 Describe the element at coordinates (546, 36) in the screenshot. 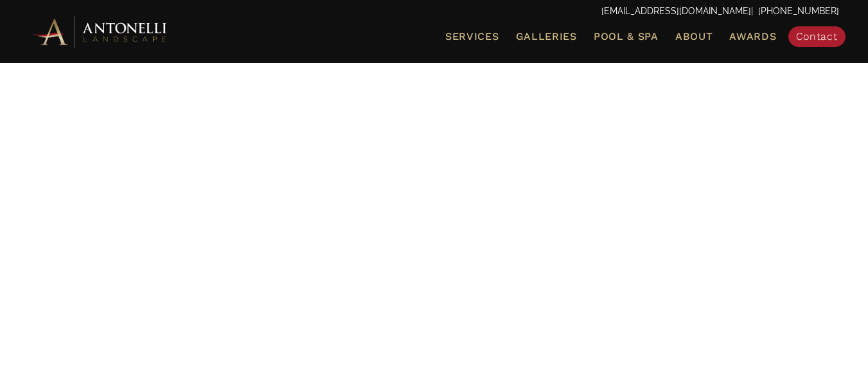

I see `span: Galleries` at that location.